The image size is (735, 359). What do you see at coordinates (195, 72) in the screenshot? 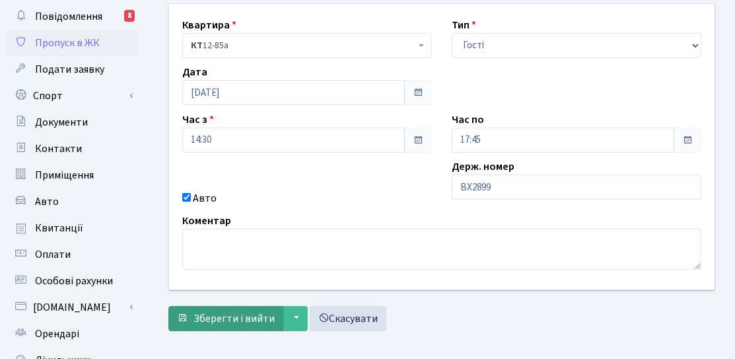
I see `label: Дата` at bounding box center [195, 72].